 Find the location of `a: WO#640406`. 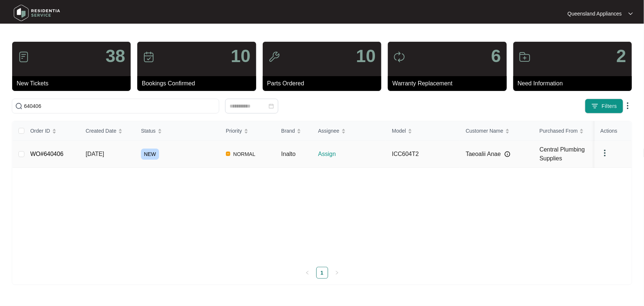

a: WO#640406 is located at coordinates (47, 153).